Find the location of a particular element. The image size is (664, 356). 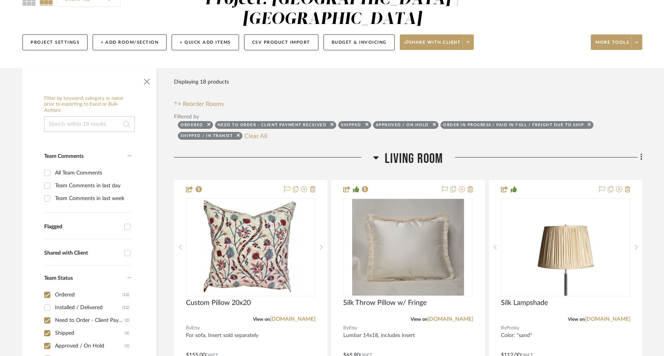

button: + Quick Add Items is located at coordinates (205, 42).